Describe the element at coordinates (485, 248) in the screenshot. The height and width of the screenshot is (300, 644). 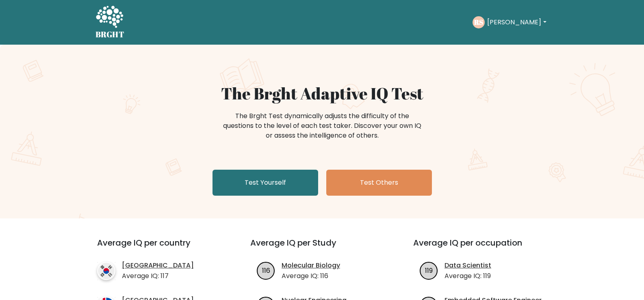
I see `h3: Average IQ per occupation` at that location.